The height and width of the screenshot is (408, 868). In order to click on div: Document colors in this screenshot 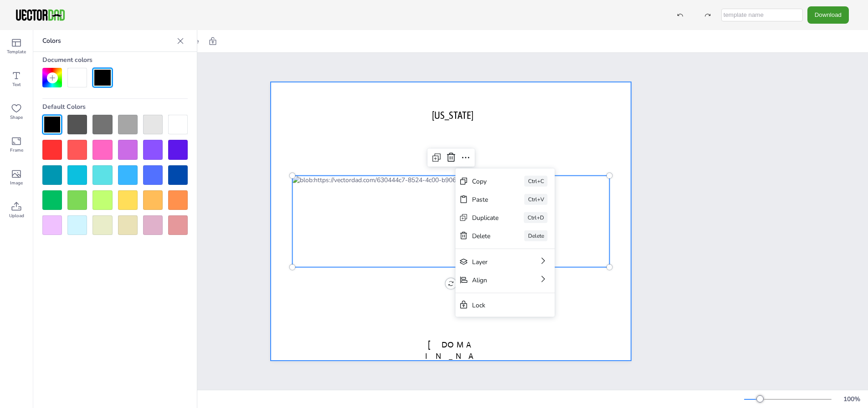, I will do `click(115, 59)`.